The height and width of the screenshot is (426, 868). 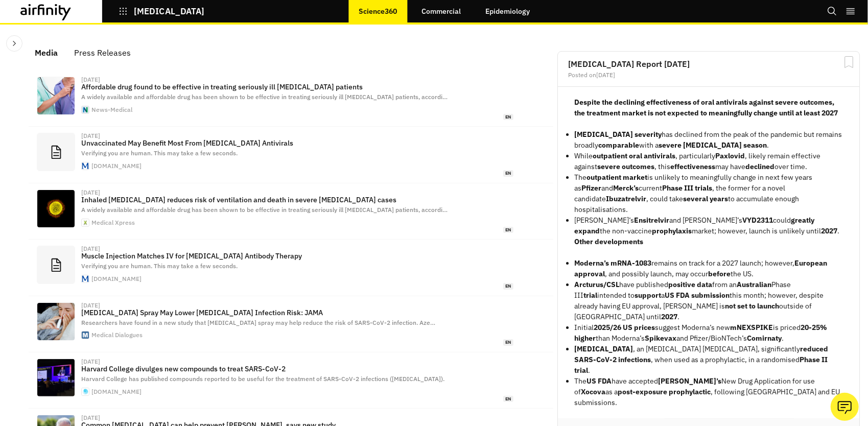 What do you see at coordinates (597, 285) in the screenshot?
I see `strong: Arcturus/CSL` at bounding box center [597, 285].